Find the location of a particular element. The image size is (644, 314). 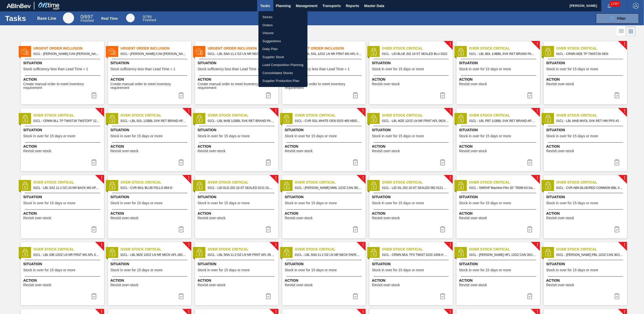

li: Orders is located at coordinates (283, 25).